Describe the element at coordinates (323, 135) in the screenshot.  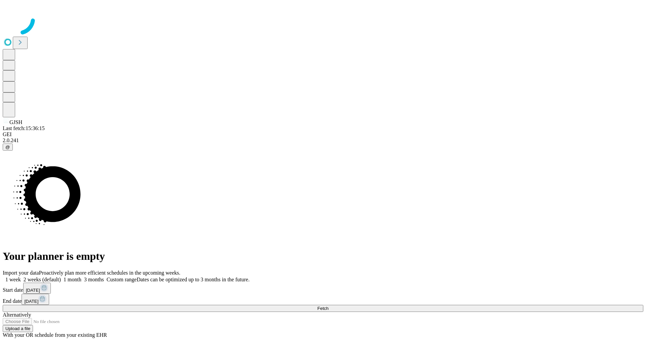
I see `div: GEI` at that location.